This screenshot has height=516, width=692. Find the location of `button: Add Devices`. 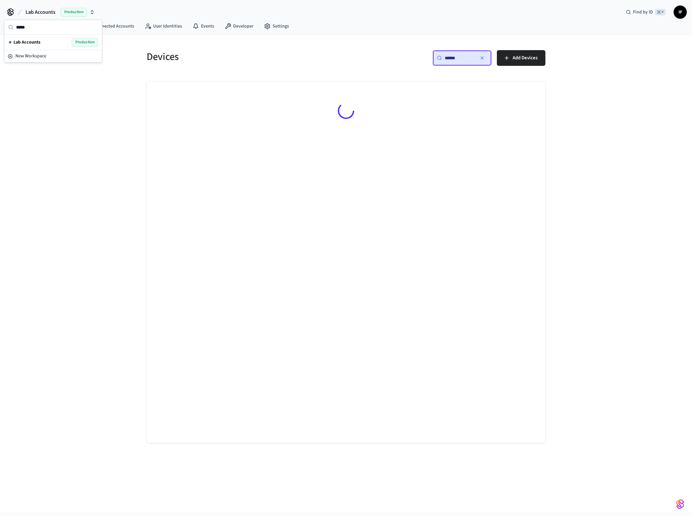

button: Add Devices is located at coordinates (521, 58).